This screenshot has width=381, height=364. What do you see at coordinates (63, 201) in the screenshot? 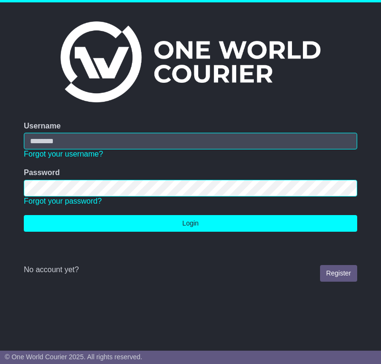
I see `a: Forgot your password?` at bounding box center [63, 201].